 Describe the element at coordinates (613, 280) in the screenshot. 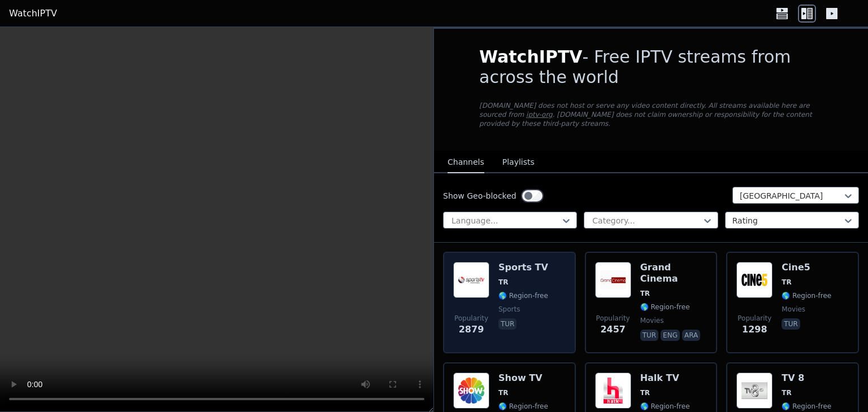

I see `img: Grand Cinema` at that location.